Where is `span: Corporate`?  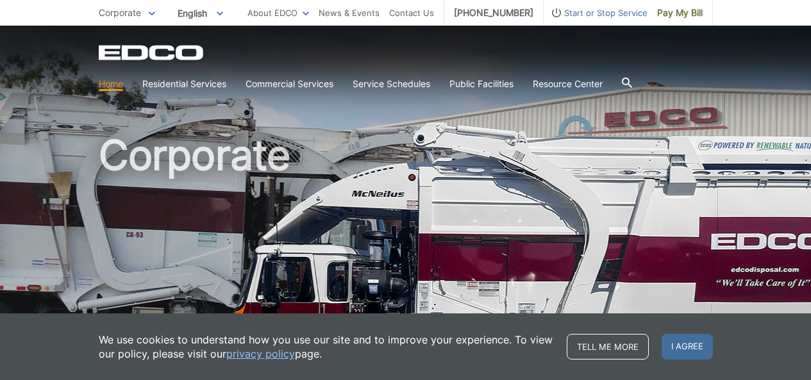
span: Corporate is located at coordinates (120, 12).